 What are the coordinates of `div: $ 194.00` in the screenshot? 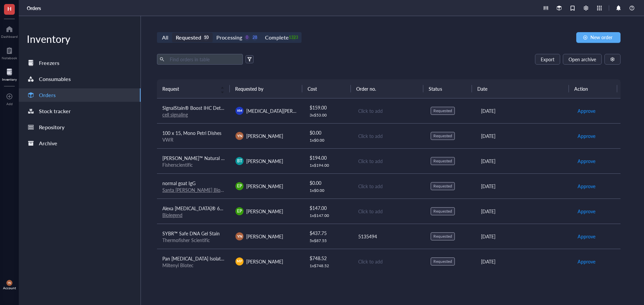 It's located at (328, 158).